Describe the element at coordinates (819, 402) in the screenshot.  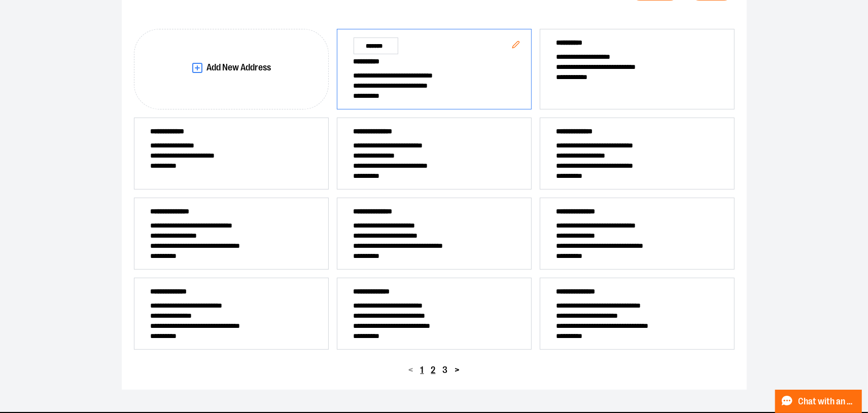
I see `button: Chat with an Expert` at that location.